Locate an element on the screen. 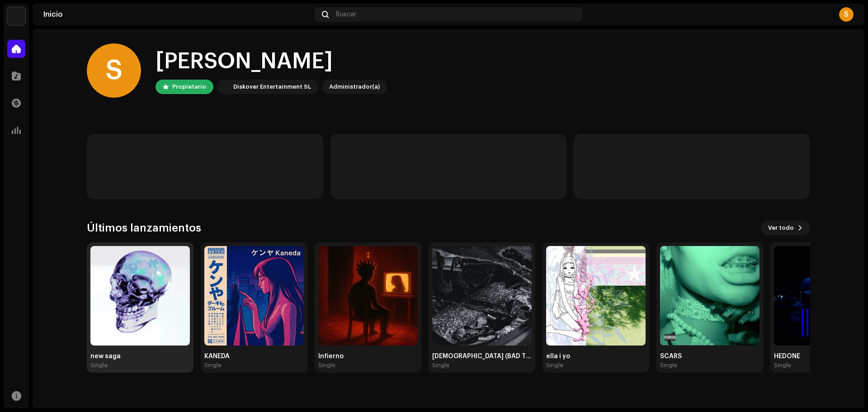 The height and width of the screenshot is (412, 868). img: ff347852-b2ec-4417-8396-a23862cd13bb is located at coordinates (710, 295).